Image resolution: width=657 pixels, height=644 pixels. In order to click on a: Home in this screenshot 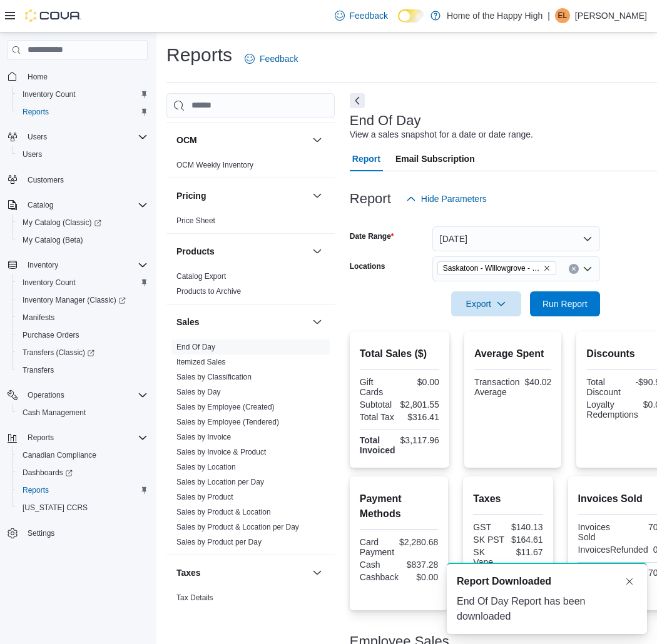, I will do `click(37, 77)`.